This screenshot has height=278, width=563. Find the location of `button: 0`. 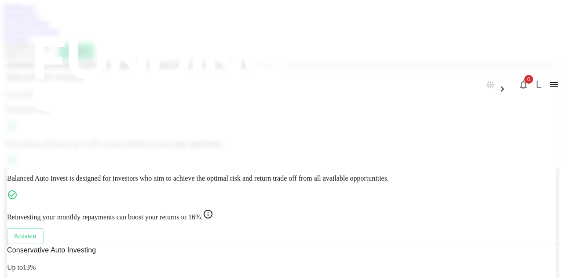

button: 0 is located at coordinates (524, 84).